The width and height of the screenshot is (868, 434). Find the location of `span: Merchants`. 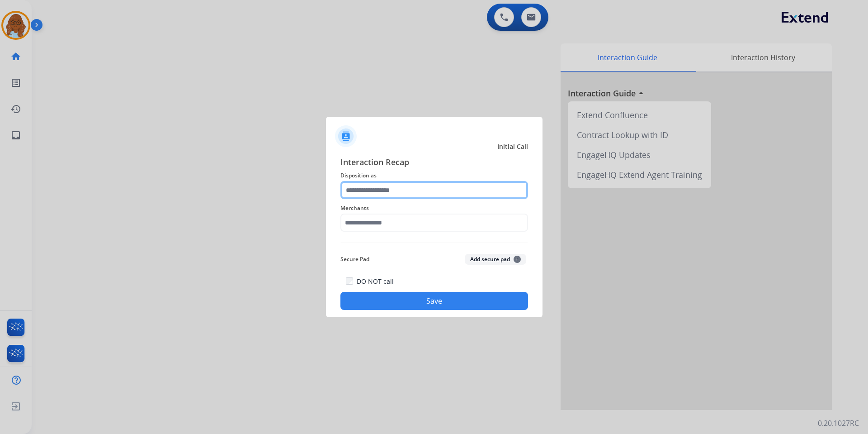

span: Merchants is located at coordinates (434, 208).